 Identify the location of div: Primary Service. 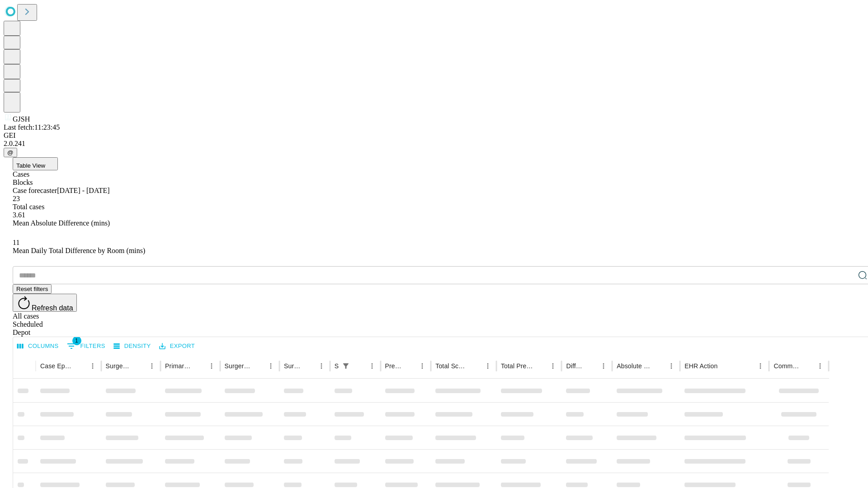
(178, 366).